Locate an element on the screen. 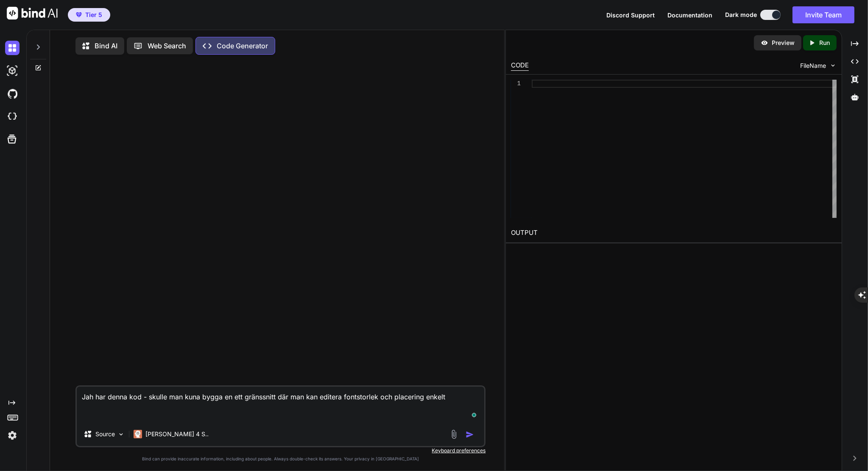 The height and width of the screenshot is (471, 868). p: Preview is located at coordinates (783, 43).